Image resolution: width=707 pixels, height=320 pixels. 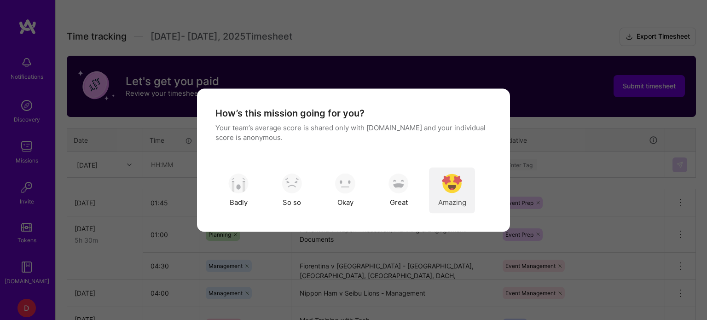 I want to click on h4: How’s this mission going for you?, so click(x=290, y=113).